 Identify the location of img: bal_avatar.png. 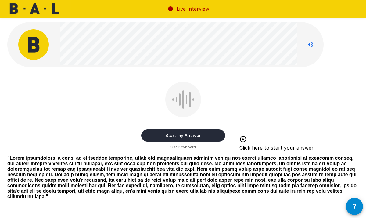
(34, 44).